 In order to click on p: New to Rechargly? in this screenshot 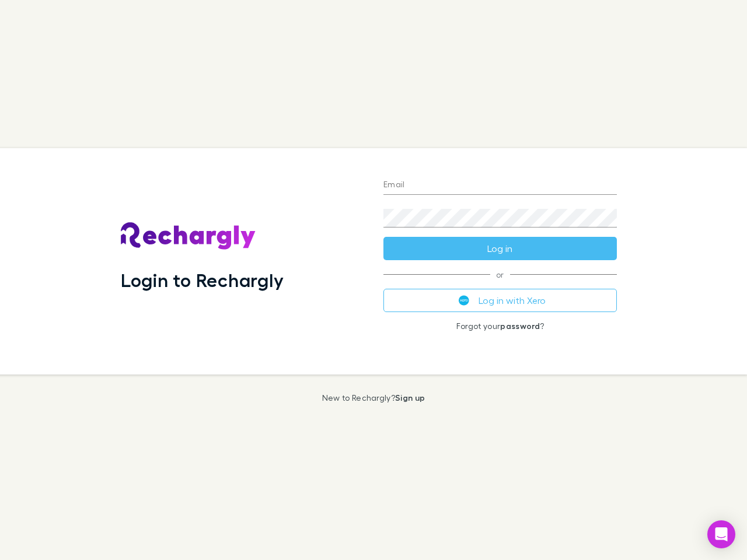, I will do `click(374, 398)`.